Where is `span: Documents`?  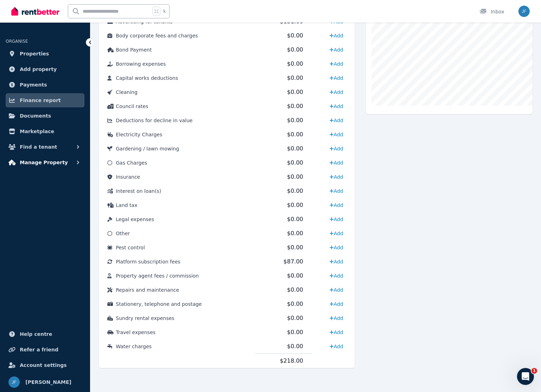 span: Documents is located at coordinates (36, 116).